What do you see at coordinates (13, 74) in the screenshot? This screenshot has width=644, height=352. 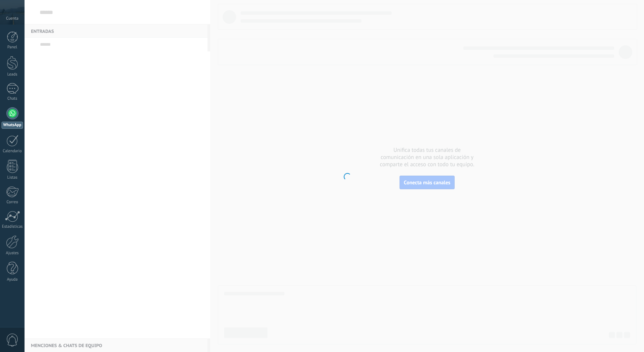 I see `div: Leads` at bounding box center [13, 74].